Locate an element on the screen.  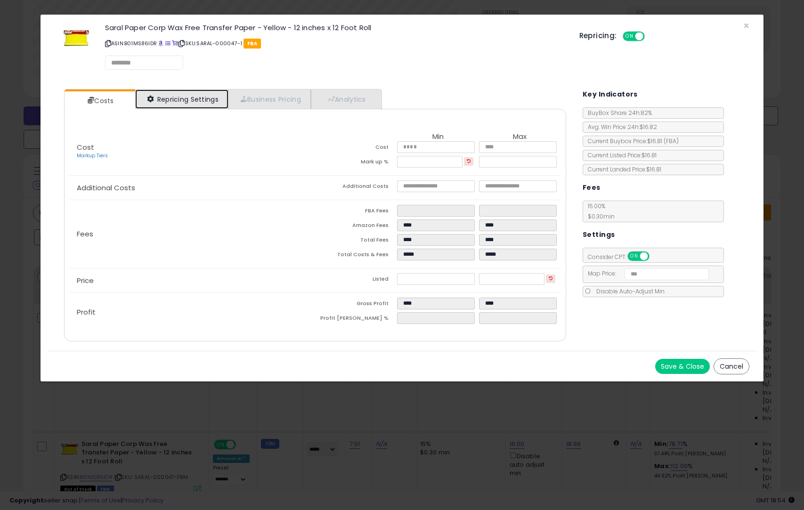
p: Cost is located at coordinates (192, 152).